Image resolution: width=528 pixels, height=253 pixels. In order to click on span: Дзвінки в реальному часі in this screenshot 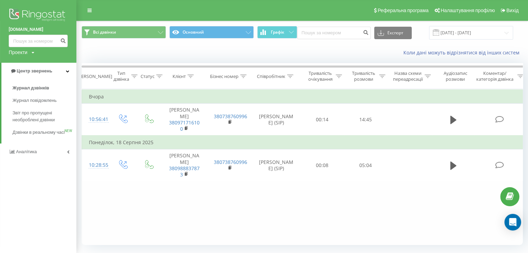, I will do `click(39, 133)`.